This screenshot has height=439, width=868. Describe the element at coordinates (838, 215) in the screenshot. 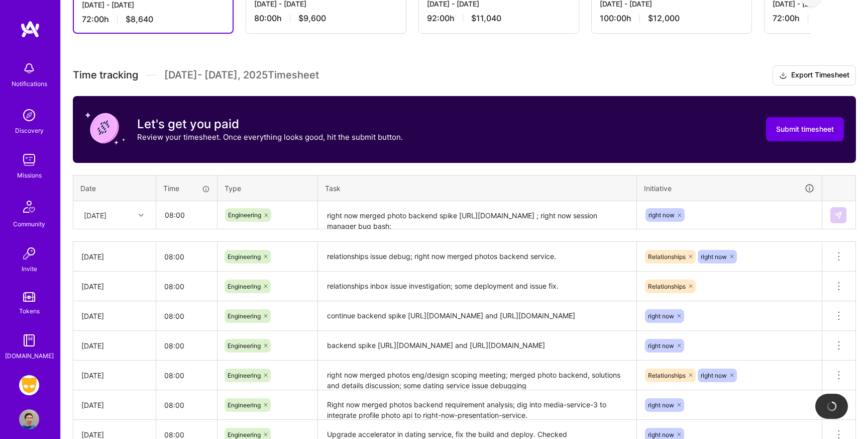

I see `img: Submit` at that location.